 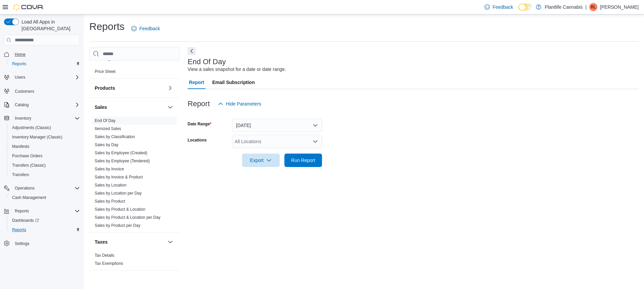 I want to click on span: Sales by Classification, so click(x=115, y=137).